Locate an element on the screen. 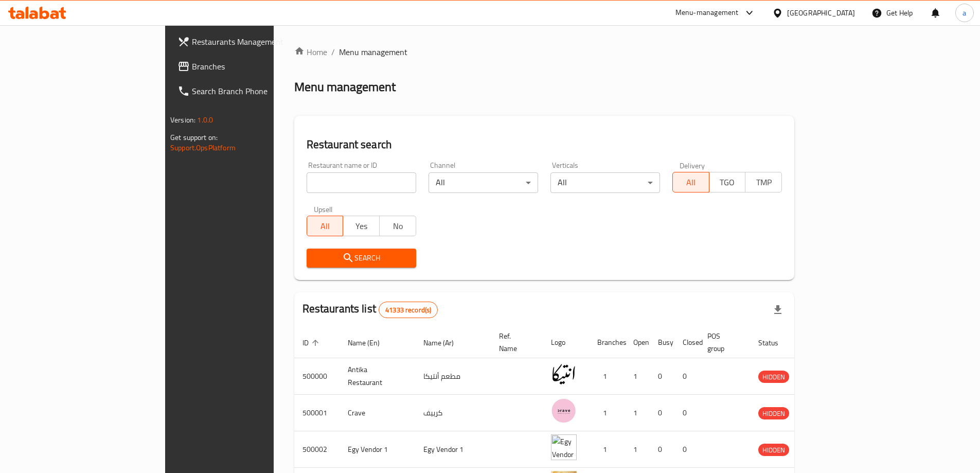 The height and width of the screenshot is (473, 980). td: Antika Restaurant is located at coordinates (377, 377).